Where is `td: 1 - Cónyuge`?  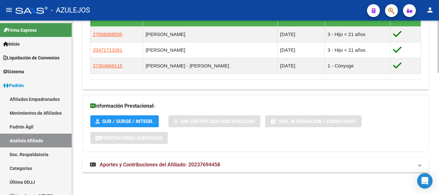 td: 1 - Cónyuge is located at coordinates (358, 66).